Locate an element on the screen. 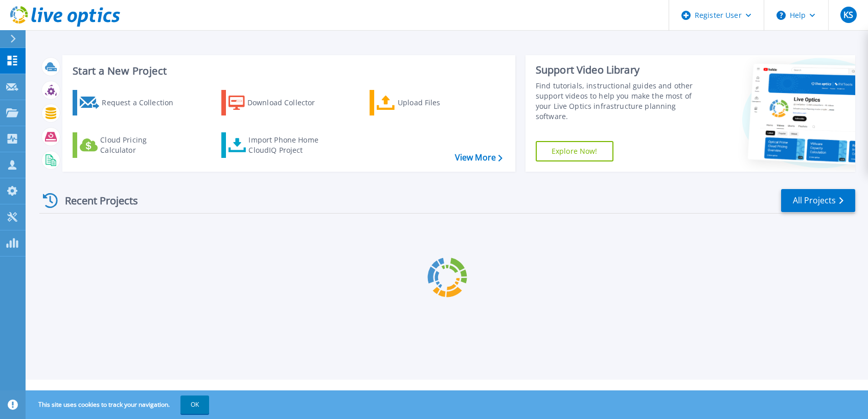 This screenshot has width=868, height=419. a: Explore Now! is located at coordinates (574, 151).